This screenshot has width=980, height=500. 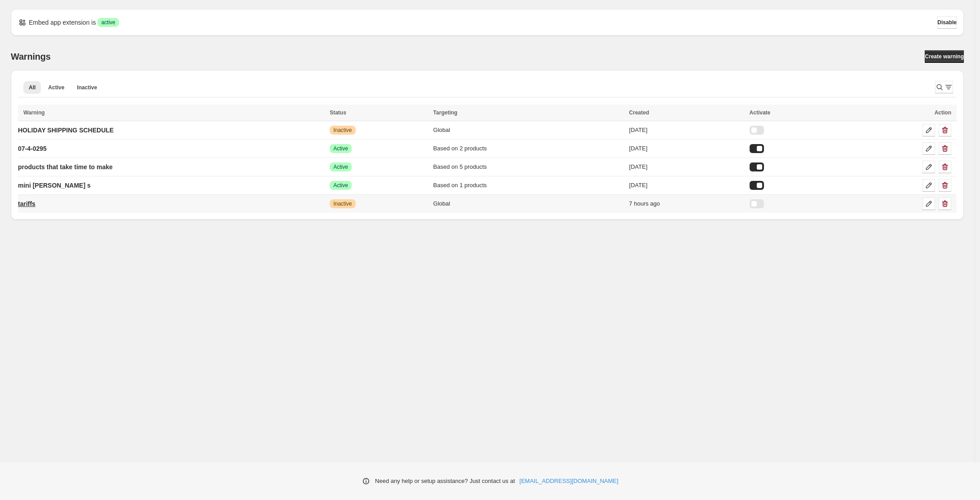 What do you see at coordinates (529, 166) in the screenshot?
I see `div: Based on 5 products` at bounding box center [529, 166].